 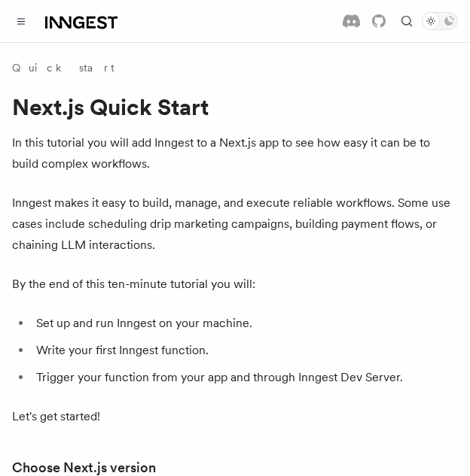 What do you see at coordinates (235, 107) in the screenshot?
I see `h1: Next.js Quick Start` at bounding box center [235, 107].